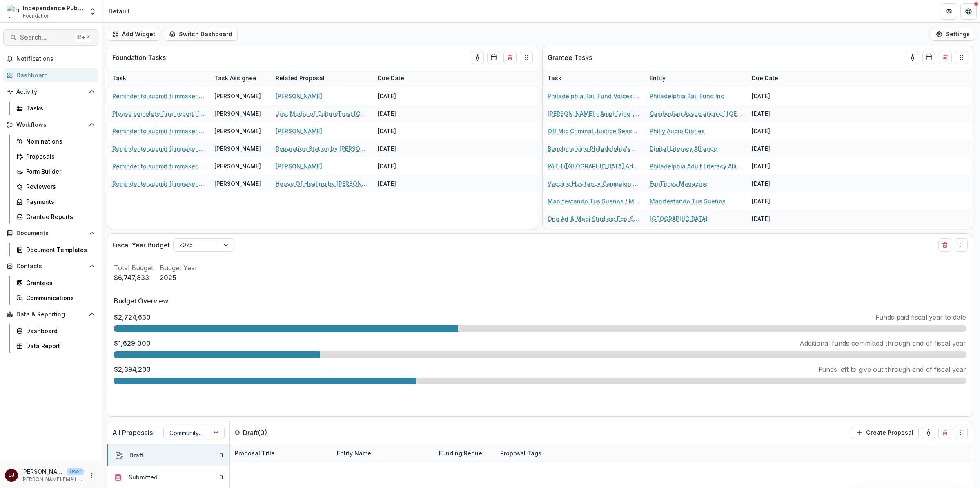 Image resolution: width=980 pixels, height=488 pixels. What do you see at coordinates (50, 315) in the screenshot?
I see `span: Data & Reporting` at bounding box center [50, 315].